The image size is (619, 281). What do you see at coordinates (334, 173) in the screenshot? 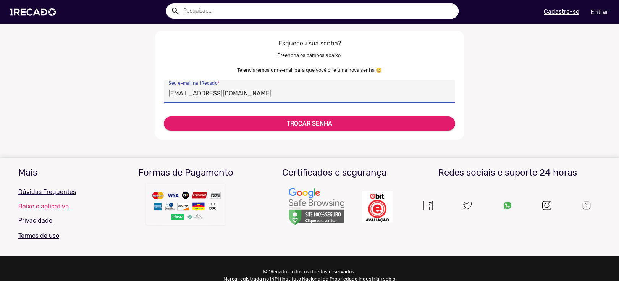
I see `h3: Certificados e segurança` at bounding box center [334, 173].